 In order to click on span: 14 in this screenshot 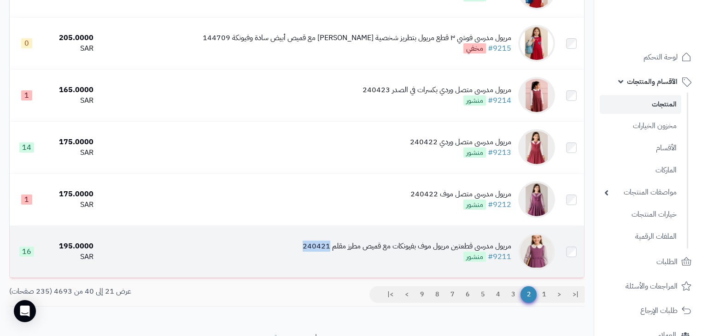, I will do `click(27, 147)`.